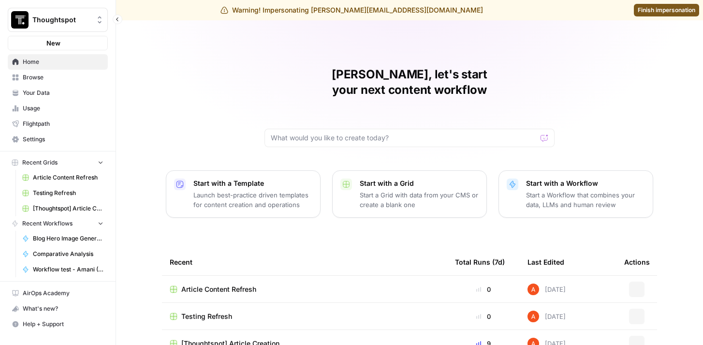  Describe the element at coordinates (63, 77) in the screenshot. I see `span: Browse` at that location.